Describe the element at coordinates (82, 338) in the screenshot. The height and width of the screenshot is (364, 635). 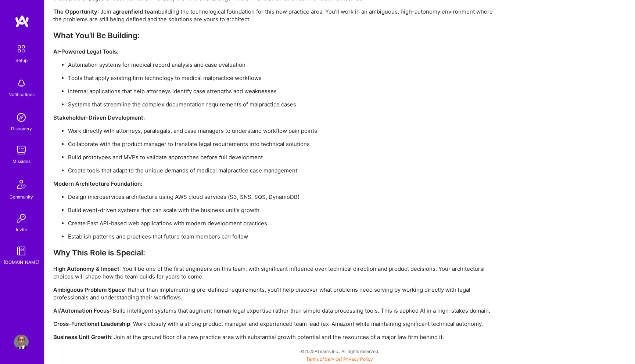
I see `strong: Business Unit Growth` at that location.